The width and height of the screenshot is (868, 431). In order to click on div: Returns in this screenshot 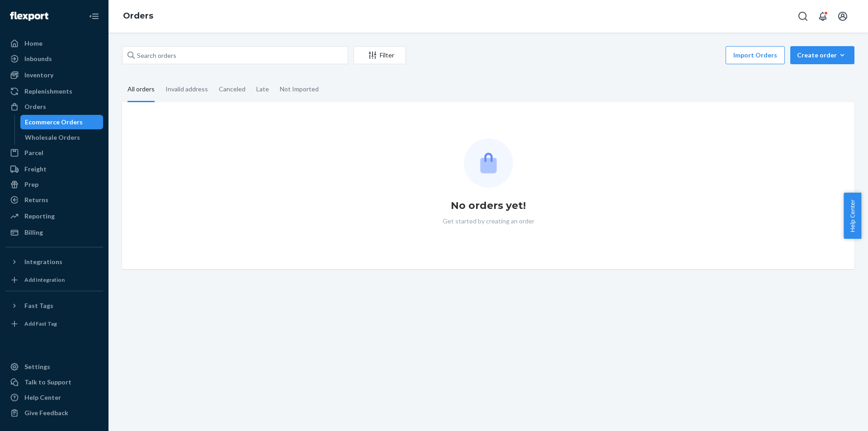, I will do `click(36, 199)`.